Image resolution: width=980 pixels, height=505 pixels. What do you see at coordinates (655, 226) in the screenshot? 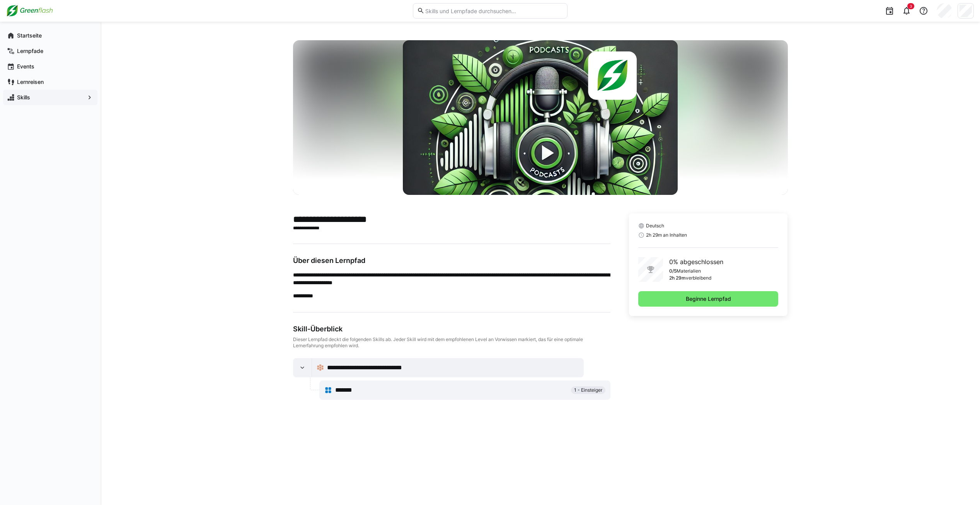
I see `span: Deutsch` at bounding box center [655, 226].